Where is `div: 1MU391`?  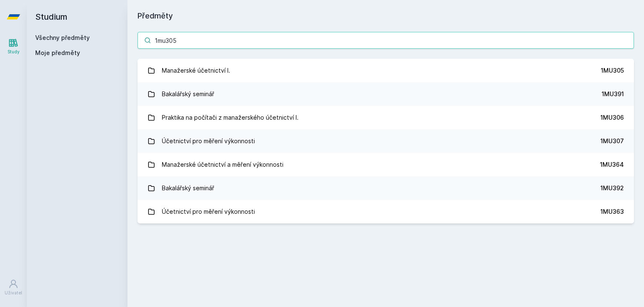 div: 1MU391 is located at coordinates (613, 94).